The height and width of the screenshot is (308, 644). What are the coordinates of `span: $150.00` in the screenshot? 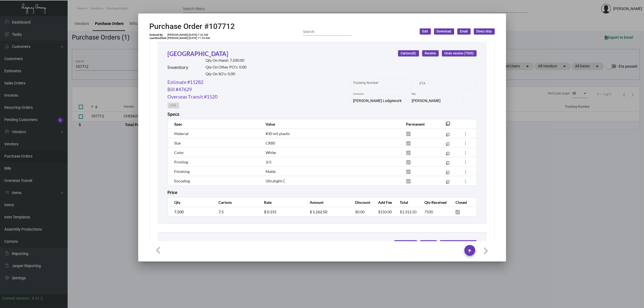 It's located at (385, 212).